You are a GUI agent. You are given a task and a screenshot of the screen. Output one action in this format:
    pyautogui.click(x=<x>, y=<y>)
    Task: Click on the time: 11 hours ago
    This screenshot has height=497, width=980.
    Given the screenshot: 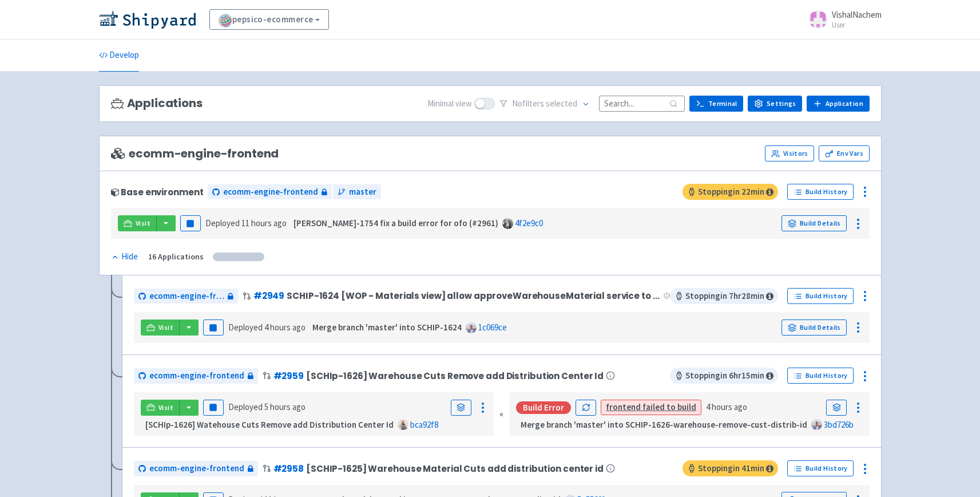 What is the action you would take?
    pyautogui.click(x=264, y=223)
    